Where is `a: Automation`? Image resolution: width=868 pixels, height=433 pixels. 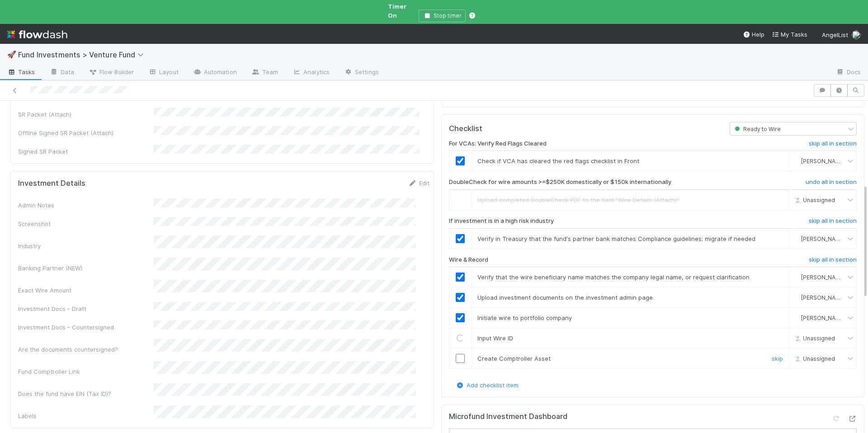
a: Automation is located at coordinates (215, 73).